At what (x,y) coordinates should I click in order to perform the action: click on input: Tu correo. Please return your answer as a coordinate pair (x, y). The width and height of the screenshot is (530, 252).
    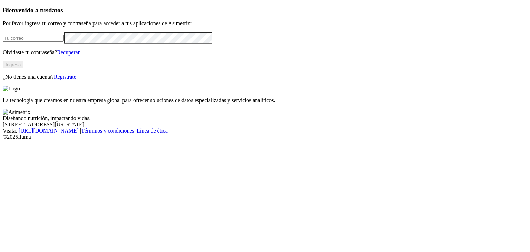
    Looking at the image, I should click on (33, 38).